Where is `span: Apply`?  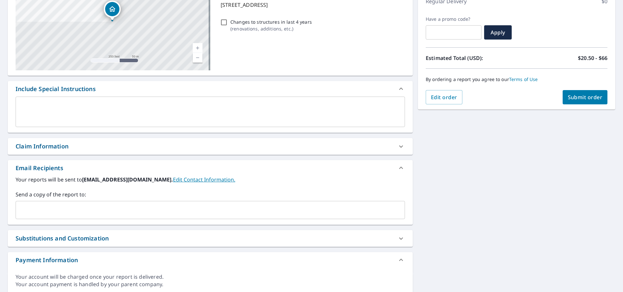
span: Apply is located at coordinates (498, 32).